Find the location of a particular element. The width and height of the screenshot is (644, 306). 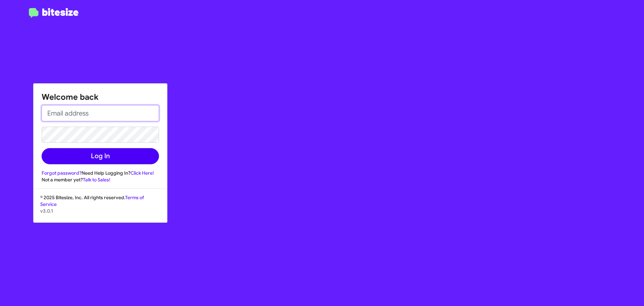

p: v3.0.1 is located at coordinates (101, 211).